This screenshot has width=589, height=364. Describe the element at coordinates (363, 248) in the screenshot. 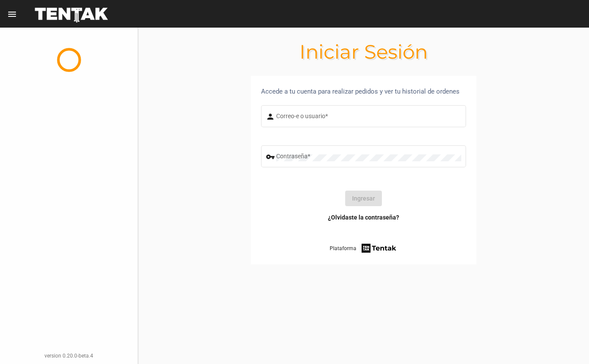

I see `a: Plataforma` at that location.